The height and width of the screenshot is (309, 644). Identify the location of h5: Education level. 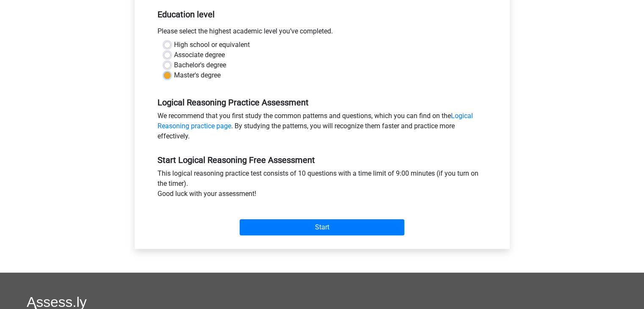
(322, 14).